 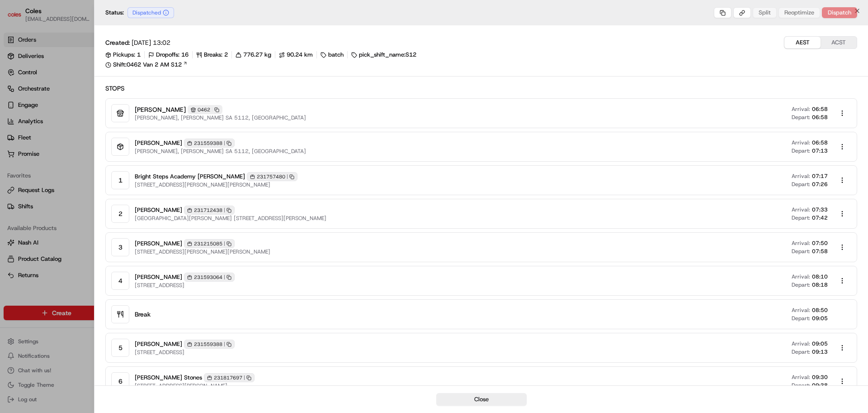 I want to click on img: 1736555255976-a54dd68f-1ca7-489b-9aae-adbdc363a1c4, so click(x=17, y=94).